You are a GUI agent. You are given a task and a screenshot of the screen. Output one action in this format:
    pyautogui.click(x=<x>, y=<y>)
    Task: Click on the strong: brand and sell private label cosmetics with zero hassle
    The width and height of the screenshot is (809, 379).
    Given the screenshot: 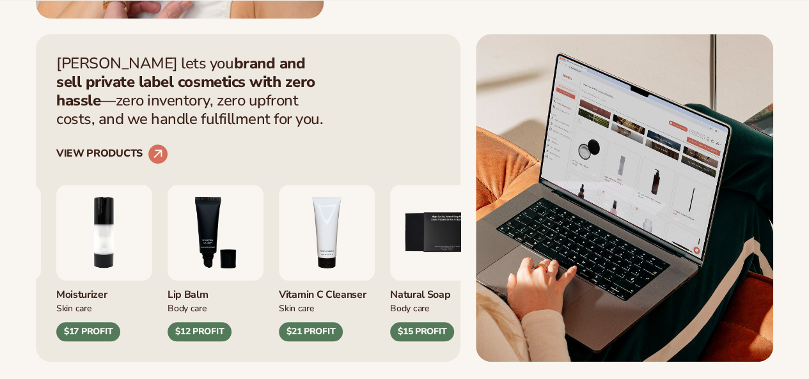 What is the action you would take?
    pyautogui.click(x=185, y=82)
    